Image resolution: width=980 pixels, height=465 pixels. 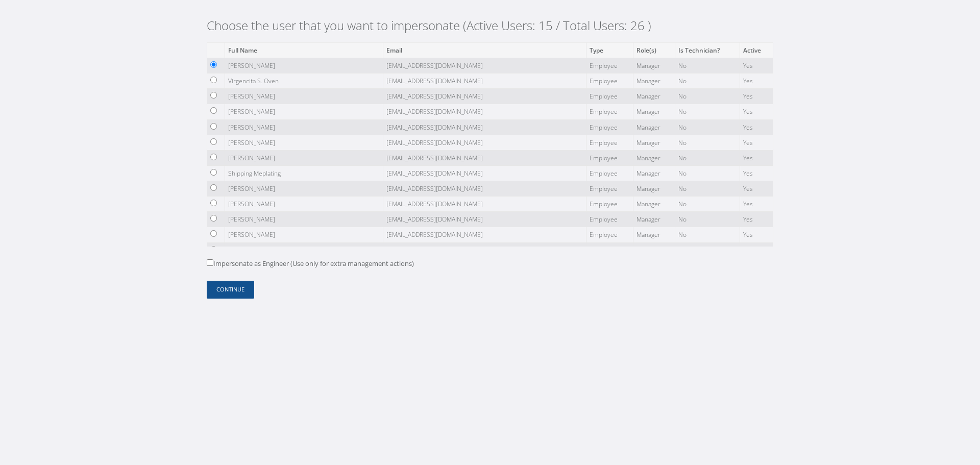 What do you see at coordinates (304, 173) in the screenshot?
I see `td: Shipping Meplating` at bounding box center [304, 173].